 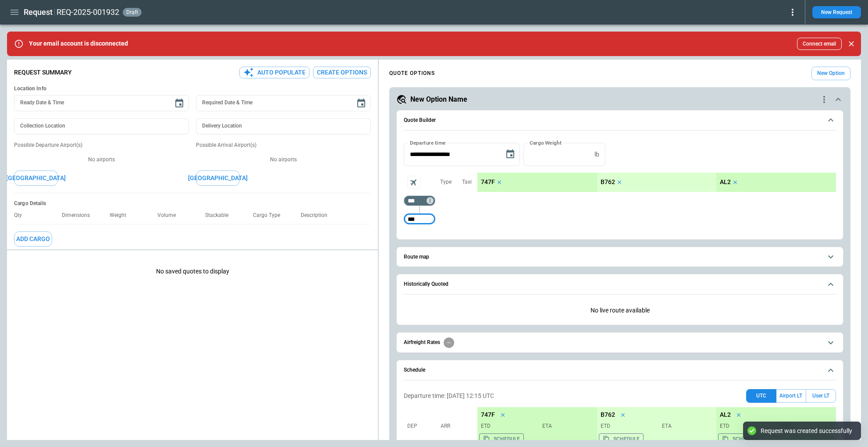 What do you see at coordinates (193, 272) in the screenshot?
I see `p: No saved quotes to display` at bounding box center [193, 272].